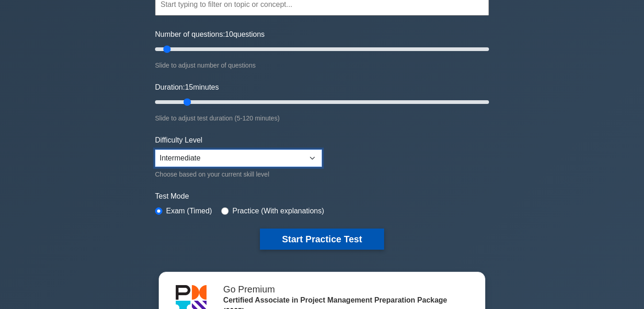 The width and height of the screenshot is (644, 309). I want to click on label: Exam (Timed), so click(189, 211).